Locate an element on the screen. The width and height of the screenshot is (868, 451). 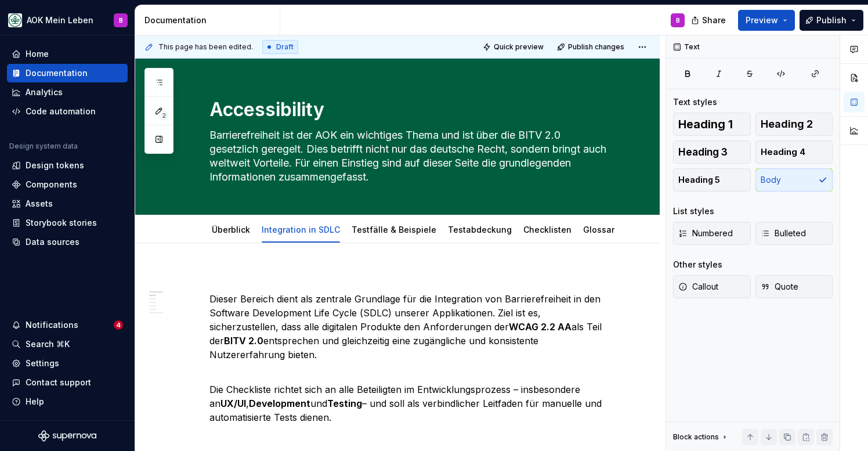
button: Heading 1 is located at coordinates (713, 124).